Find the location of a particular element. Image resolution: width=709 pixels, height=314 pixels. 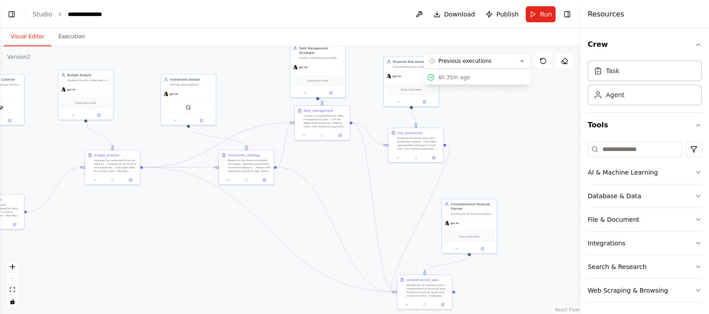

div: Evaluate financial risks and recommend appropriate insurance and emergency fund strategies is located at coordinates (414, 67).